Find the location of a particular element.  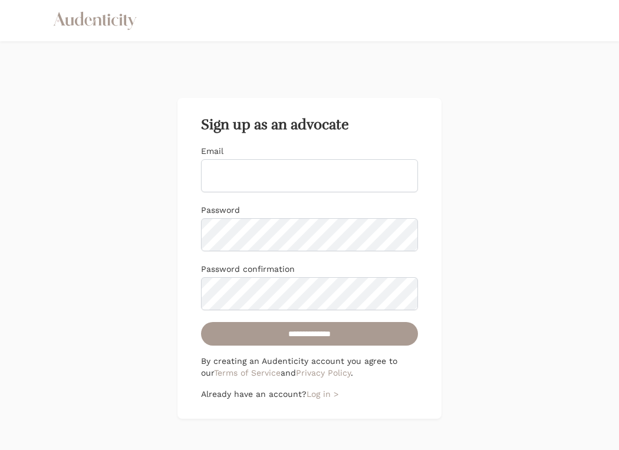

label: Password is located at coordinates (220, 210).